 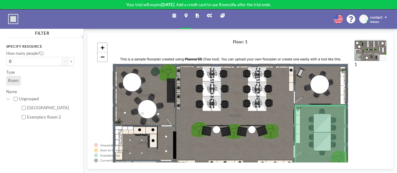 I want to click on img: organization-logo, so click(x=13, y=19).